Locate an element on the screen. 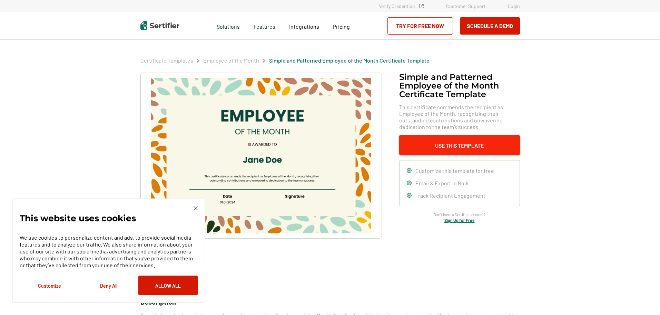  span: Pricing is located at coordinates (341, 26).